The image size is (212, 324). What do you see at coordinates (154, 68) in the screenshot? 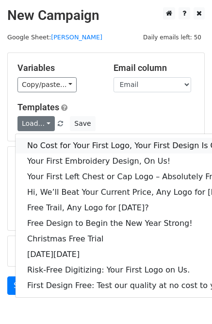
I see `h5: Email column` at bounding box center [154, 68].